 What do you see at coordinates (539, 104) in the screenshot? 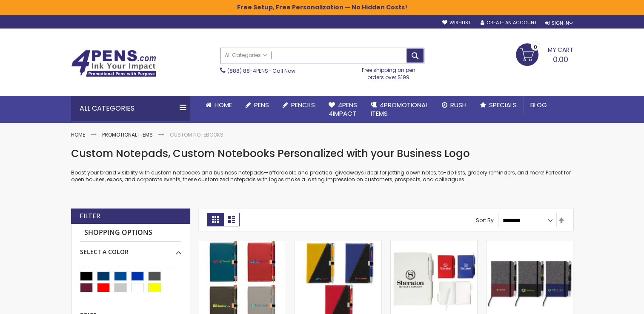
I see `span: Blog` at bounding box center [539, 104].